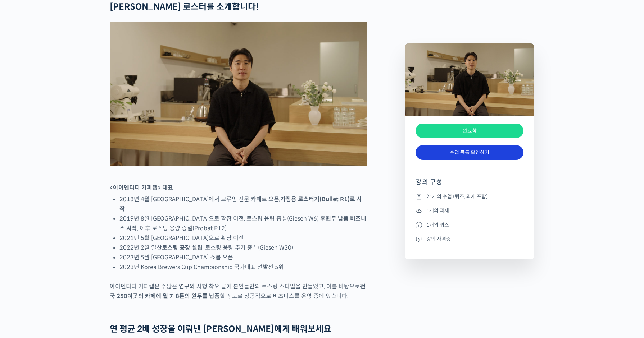  Describe the element at coordinates (470, 239) in the screenshot. I see `li: 강의 자격증` at that location.